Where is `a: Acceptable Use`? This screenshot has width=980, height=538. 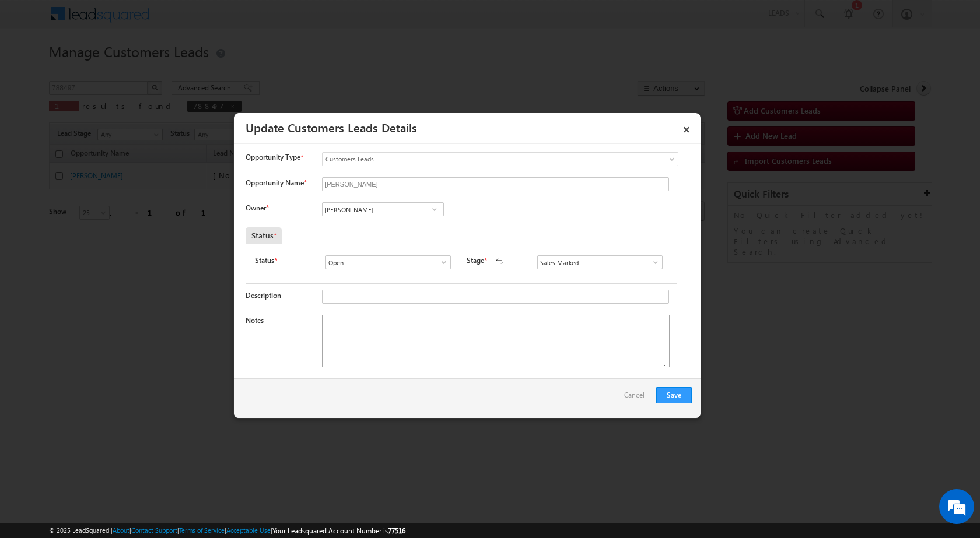 a: Acceptable Use is located at coordinates (249, 530).